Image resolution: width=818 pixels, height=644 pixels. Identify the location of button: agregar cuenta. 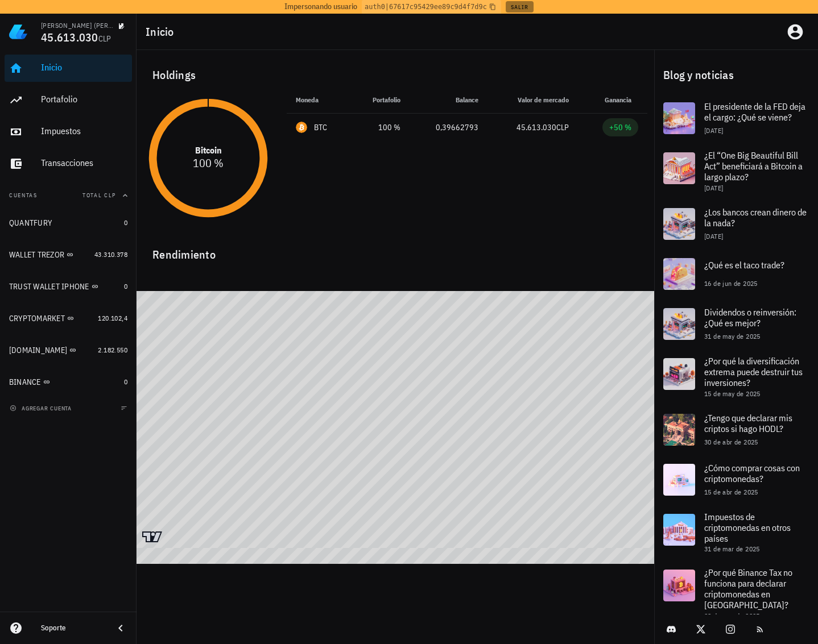
(42, 409).